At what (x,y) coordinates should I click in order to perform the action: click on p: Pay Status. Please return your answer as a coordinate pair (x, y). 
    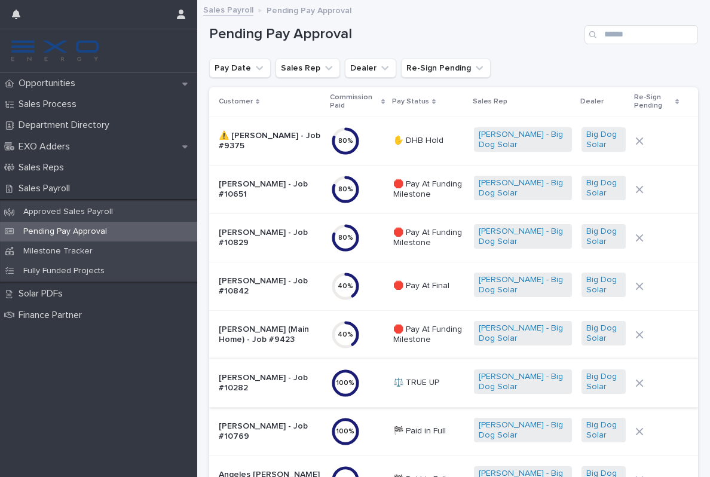
    Looking at the image, I should click on (410, 102).